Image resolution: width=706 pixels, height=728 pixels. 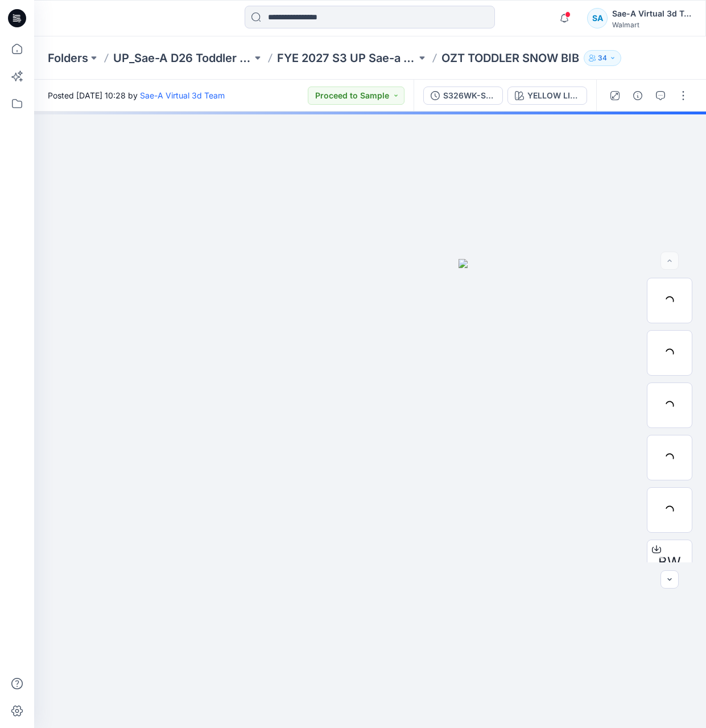 What do you see at coordinates (68, 58) in the screenshot?
I see `a: Folders` at bounding box center [68, 58].